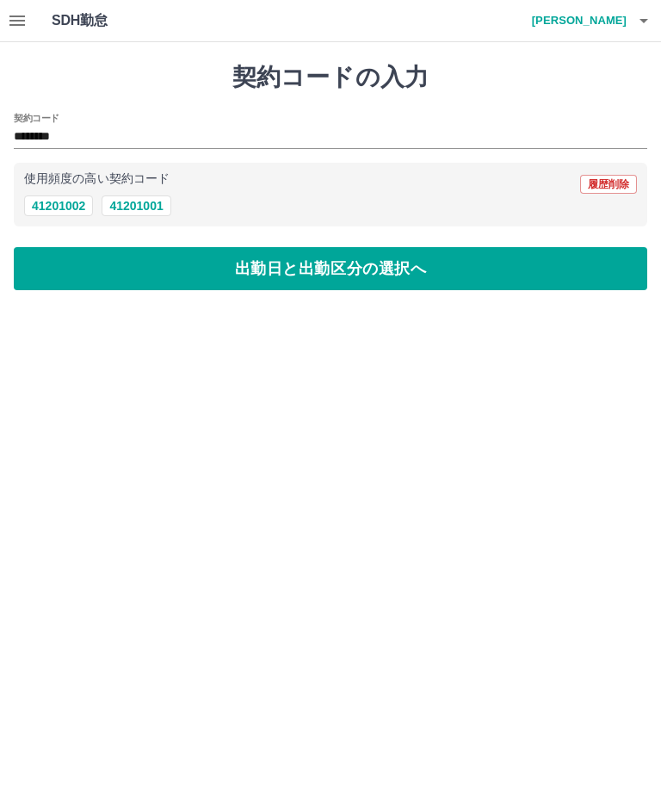  What do you see at coordinates (58, 205) in the screenshot?
I see `button: 41201002` at bounding box center [58, 205].